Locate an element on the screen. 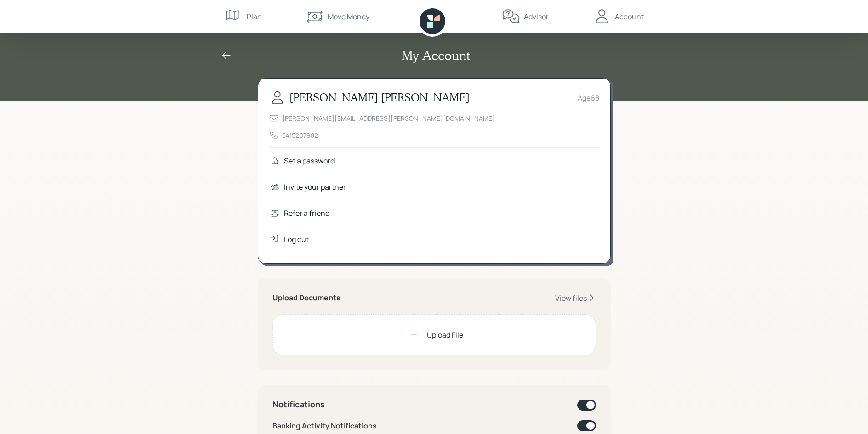 The image size is (868, 434). div: View files is located at coordinates (571, 298).